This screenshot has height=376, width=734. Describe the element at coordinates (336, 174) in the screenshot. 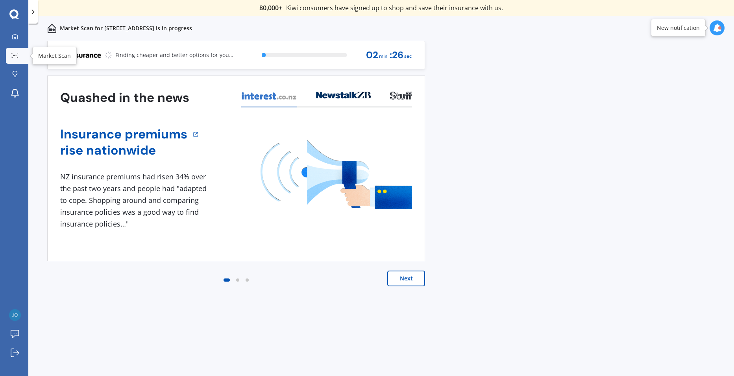

I see `img: media image` at that location.